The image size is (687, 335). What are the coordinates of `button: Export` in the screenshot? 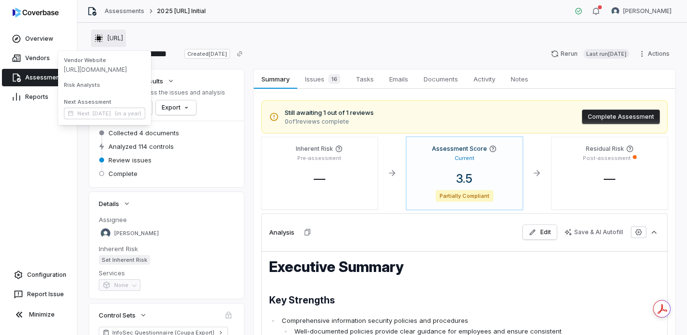 It's located at (176, 108).